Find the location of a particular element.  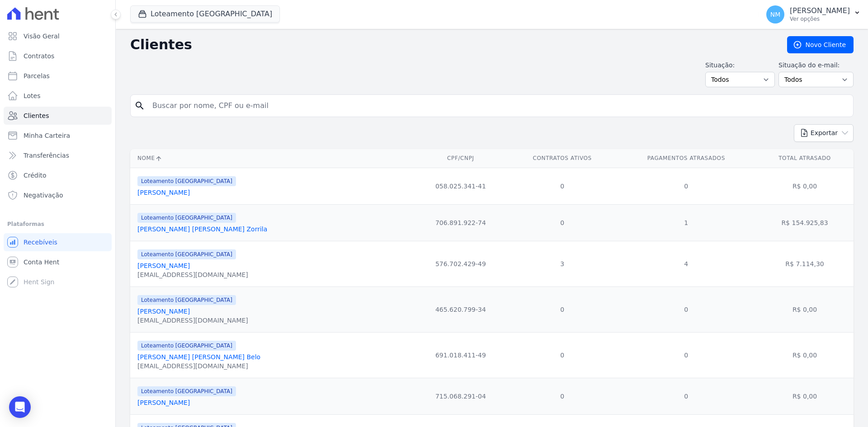

a: Parcelas is located at coordinates (57, 76).